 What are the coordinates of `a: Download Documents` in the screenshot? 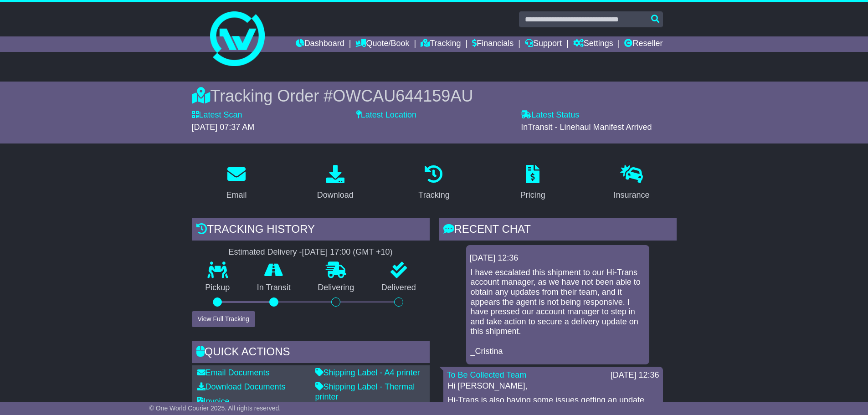 It's located at (242, 387).